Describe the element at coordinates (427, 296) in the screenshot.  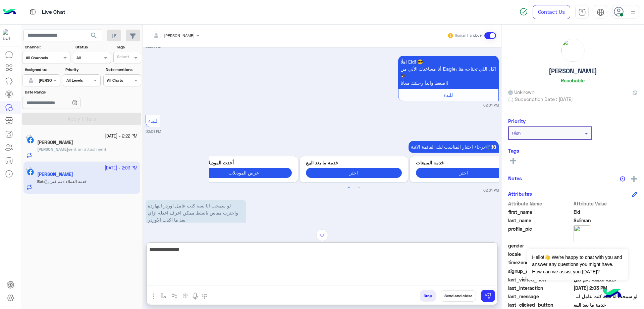
I see `button: Drop` at that location.